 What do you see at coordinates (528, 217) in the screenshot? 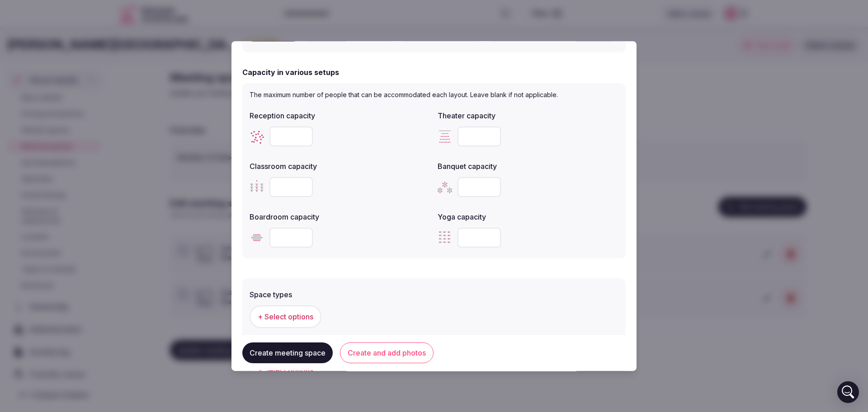
I see `label: Yoga capacity` at bounding box center [528, 217].